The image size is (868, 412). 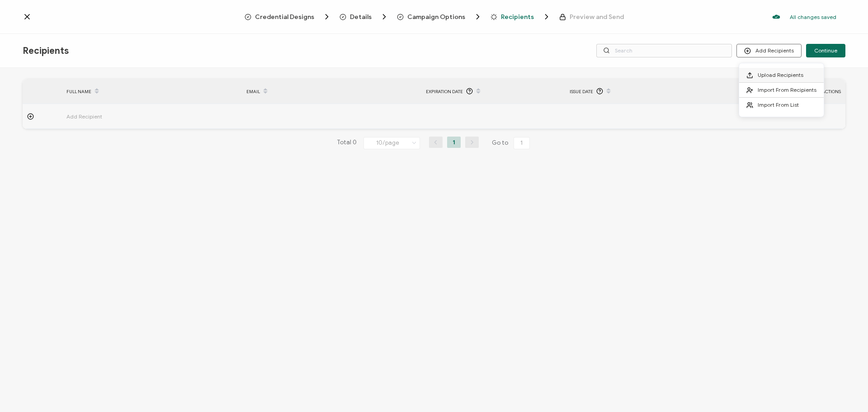 I want to click on span: Go to, so click(x=512, y=143).